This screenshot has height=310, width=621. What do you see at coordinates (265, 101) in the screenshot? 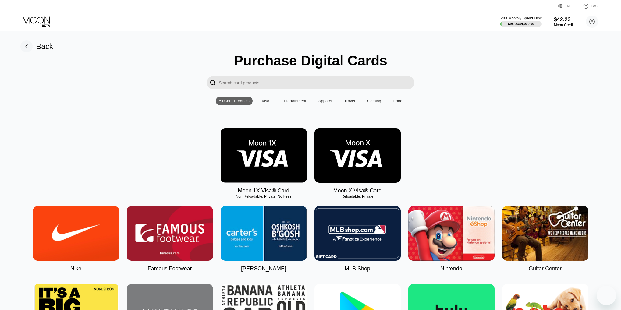
I see `div: Visa` at bounding box center [265, 101].